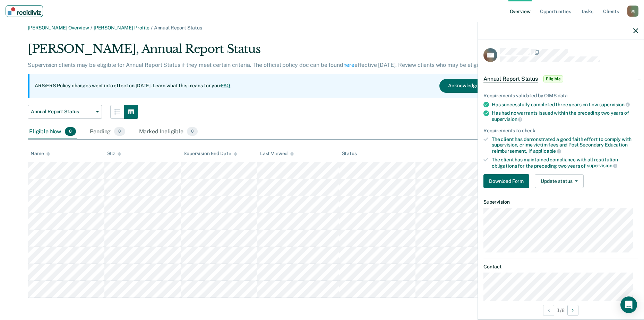  I want to click on a: here, so click(349, 65).